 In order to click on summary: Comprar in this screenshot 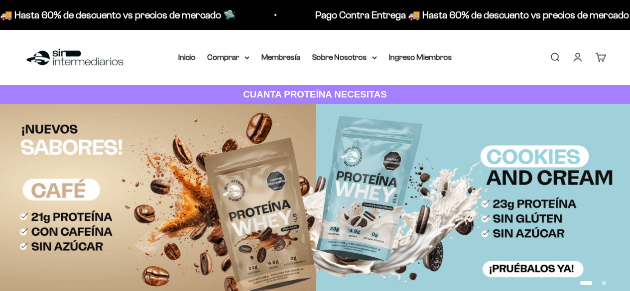, I will do `click(229, 57)`.